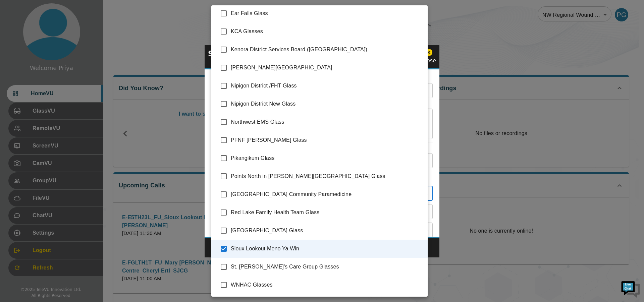  Describe the element at coordinates (20, 40) in the screenshot. I see `img: d_736959983_company_1615157101543_736959983` at that location.